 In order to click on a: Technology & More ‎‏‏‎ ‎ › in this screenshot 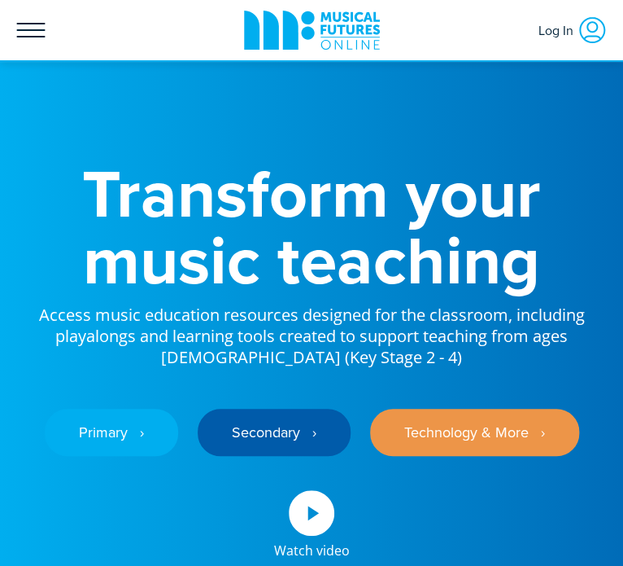, I will do `click(475, 432)`.